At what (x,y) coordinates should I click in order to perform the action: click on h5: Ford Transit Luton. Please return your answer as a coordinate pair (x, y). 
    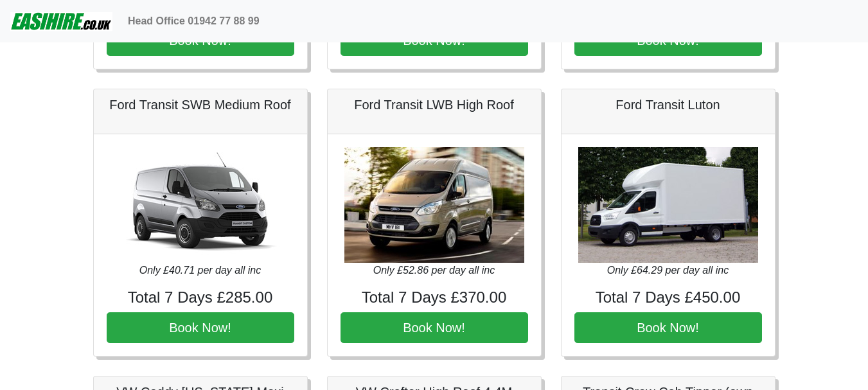
    Looking at the image, I should click on (669, 104).